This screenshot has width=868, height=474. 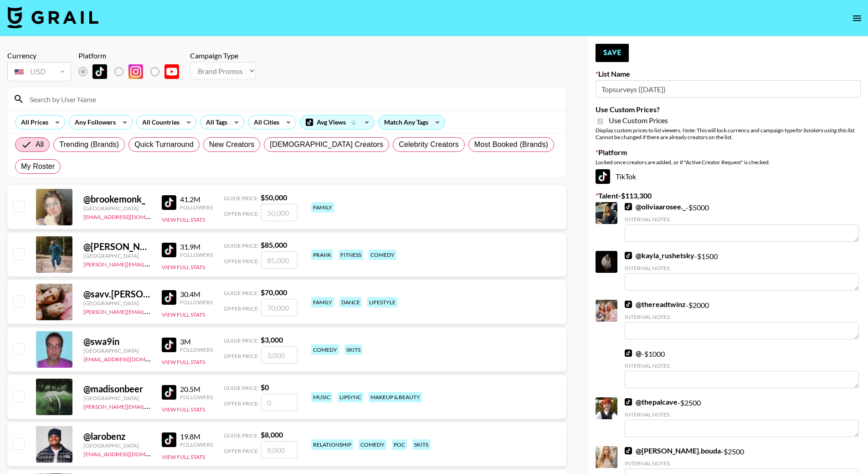 I want to click on div: prank, so click(x=322, y=254).